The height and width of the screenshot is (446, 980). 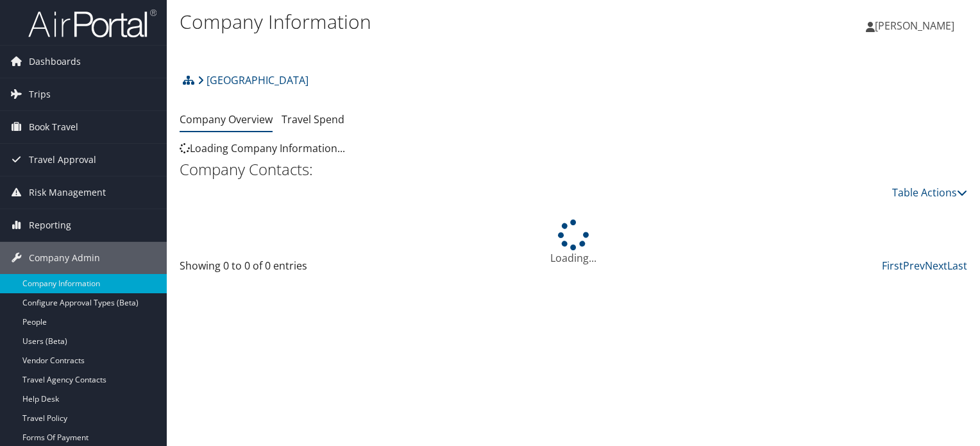 What do you see at coordinates (262, 148) in the screenshot?
I see `span: Loading Company Information...` at bounding box center [262, 148].